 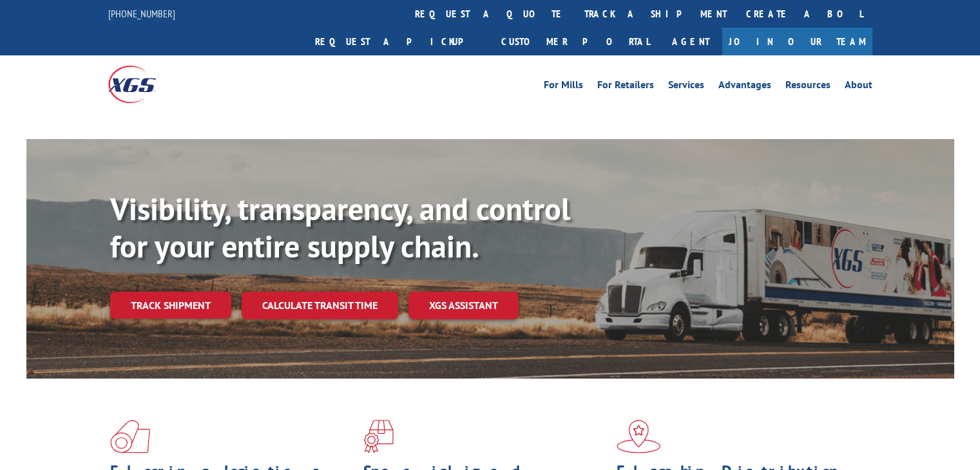 What do you see at coordinates (638, 437) in the screenshot?
I see `img: xgs-icon-flagship-distribution-model-red` at bounding box center [638, 437].